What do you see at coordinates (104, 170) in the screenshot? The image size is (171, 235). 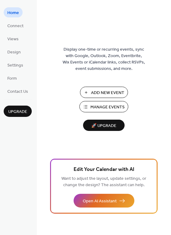 I see `span: Edit Your Calendar with AI` at bounding box center [104, 170].